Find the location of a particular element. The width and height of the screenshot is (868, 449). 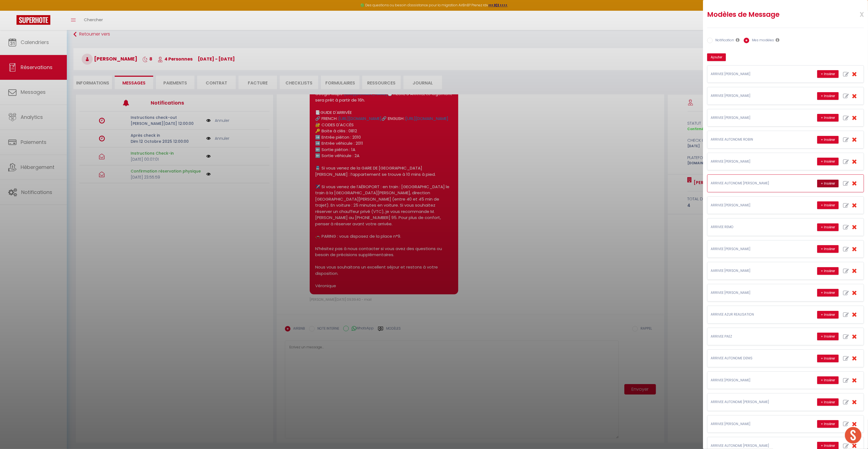

p: ARRIVEE AZUR REALISATION is located at coordinates (752, 315).